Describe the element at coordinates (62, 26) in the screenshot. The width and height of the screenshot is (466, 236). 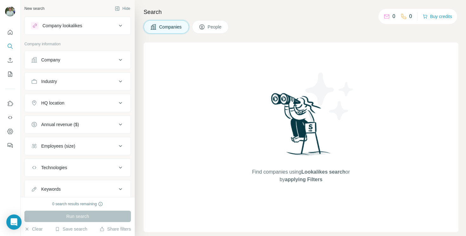
I see `div: Company lookalikes` at that location.